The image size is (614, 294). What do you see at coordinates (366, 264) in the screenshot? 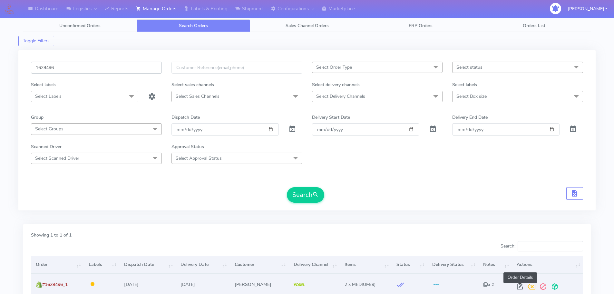
I see `th: Items: activate to sort column ascending` at bounding box center [366, 264].